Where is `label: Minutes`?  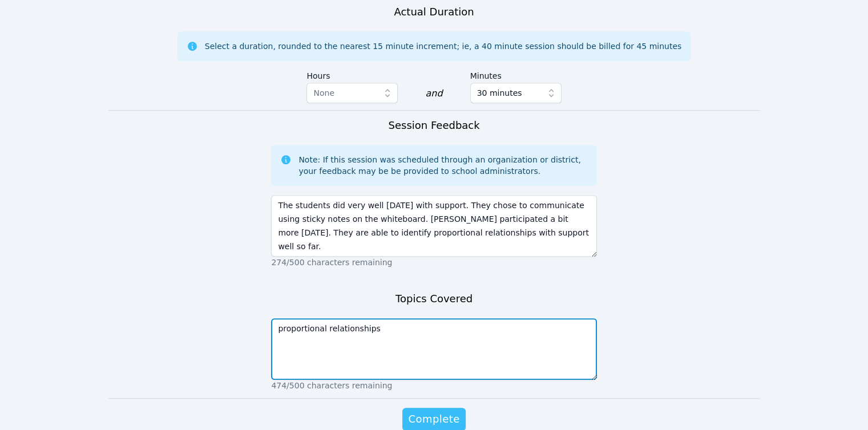
label: Minutes is located at coordinates (516, 74).